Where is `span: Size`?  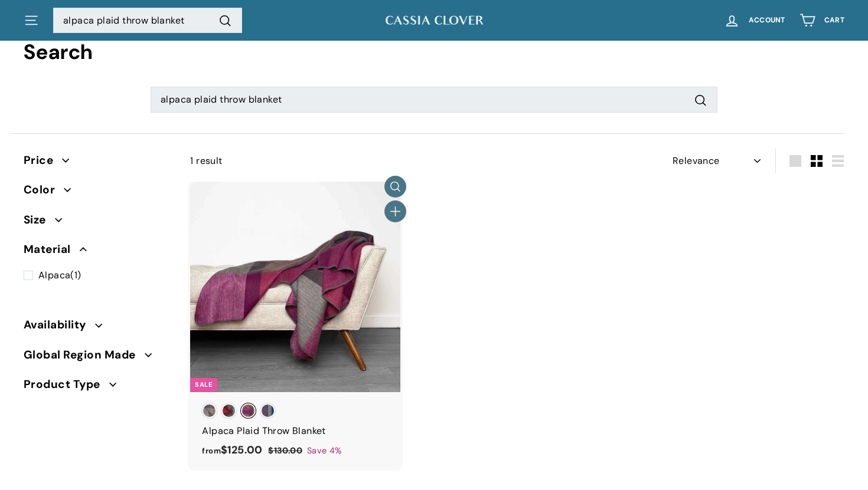
span: Size is located at coordinates (39, 220).